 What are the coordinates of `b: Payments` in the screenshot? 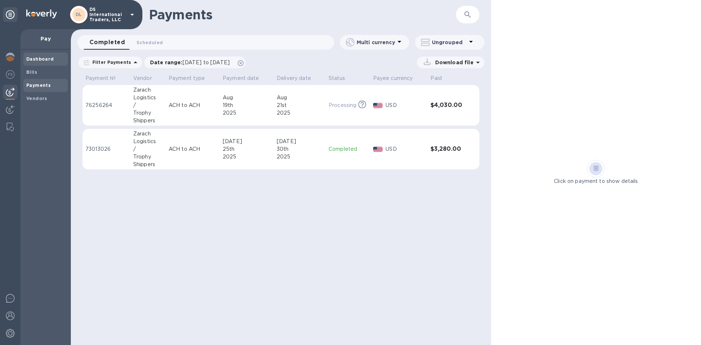 It's located at (38, 85).